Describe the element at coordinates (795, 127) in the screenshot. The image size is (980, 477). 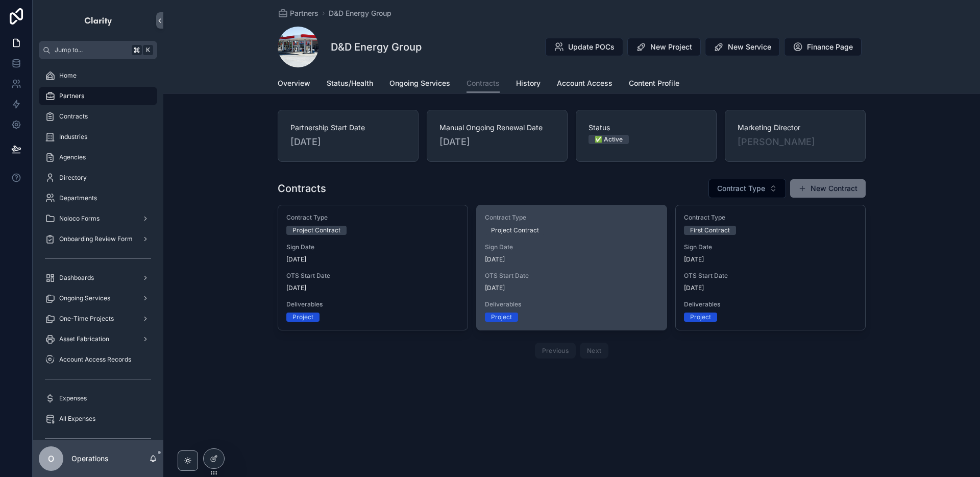
I see `span: Marketing Director` at that location.